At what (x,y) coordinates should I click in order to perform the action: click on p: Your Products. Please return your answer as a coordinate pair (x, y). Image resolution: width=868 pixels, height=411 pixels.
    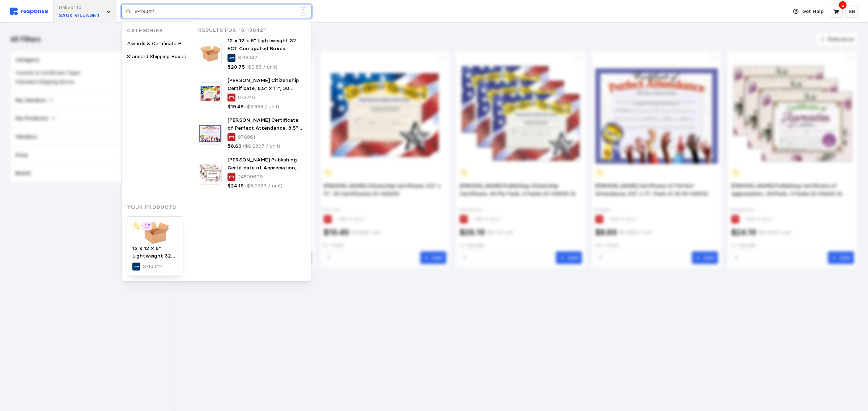
    Looking at the image, I should click on (219, 207).